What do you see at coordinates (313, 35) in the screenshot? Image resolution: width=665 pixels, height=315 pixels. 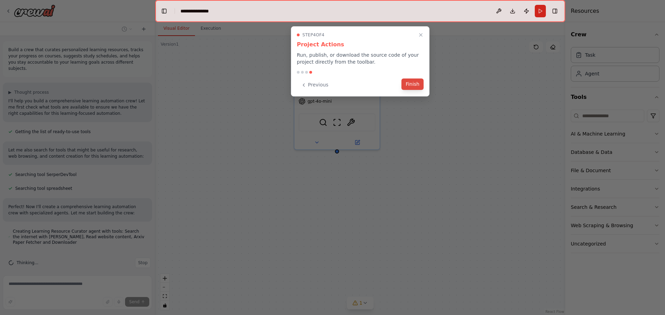 I see `span: Step 4 of 4` at bounding box center [313, 35].